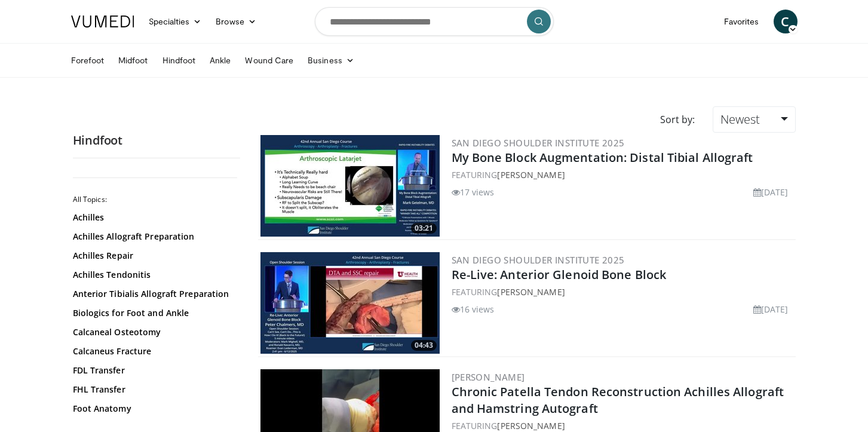 The image size is (868, 432). What do you see at coordinates (331, 61) in the screenshot?
I see `a: Business` at bounding box center [331, 61].